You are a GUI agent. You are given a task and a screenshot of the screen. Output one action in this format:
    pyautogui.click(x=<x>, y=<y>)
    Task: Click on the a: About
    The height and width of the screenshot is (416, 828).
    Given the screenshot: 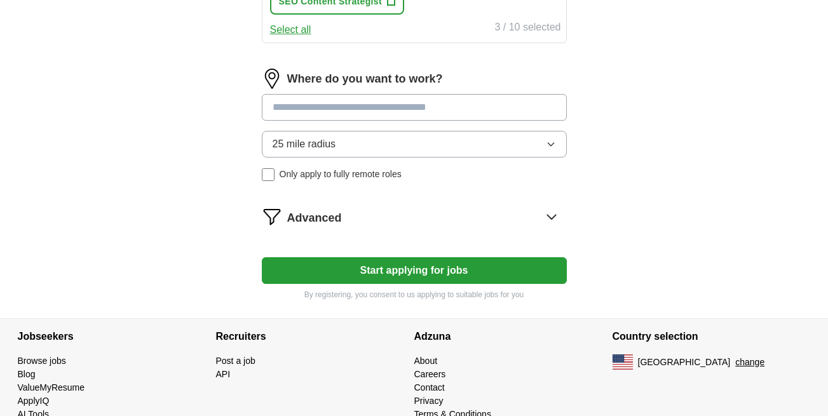 What is the action you would take?
    pyautogui.click(x=426, y=361)
    